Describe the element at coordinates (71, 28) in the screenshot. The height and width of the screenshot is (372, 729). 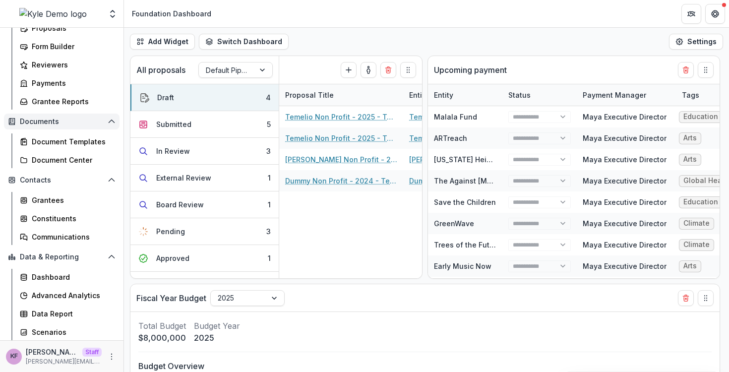
I see `div: Proposals` at that location.